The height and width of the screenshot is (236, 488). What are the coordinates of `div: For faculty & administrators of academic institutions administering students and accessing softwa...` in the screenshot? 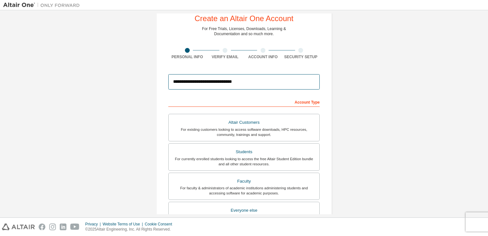 It's located at (244, 190).